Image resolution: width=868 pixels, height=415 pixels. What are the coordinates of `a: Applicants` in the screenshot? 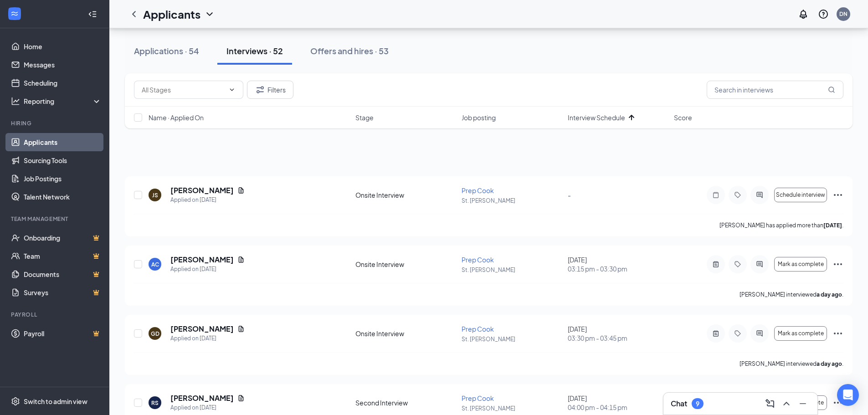 It's located at (62, 142).